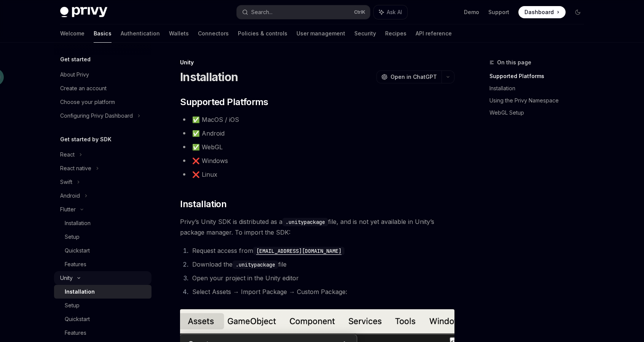  I want to click on li: ✅ WebGL, so click(317, 147).